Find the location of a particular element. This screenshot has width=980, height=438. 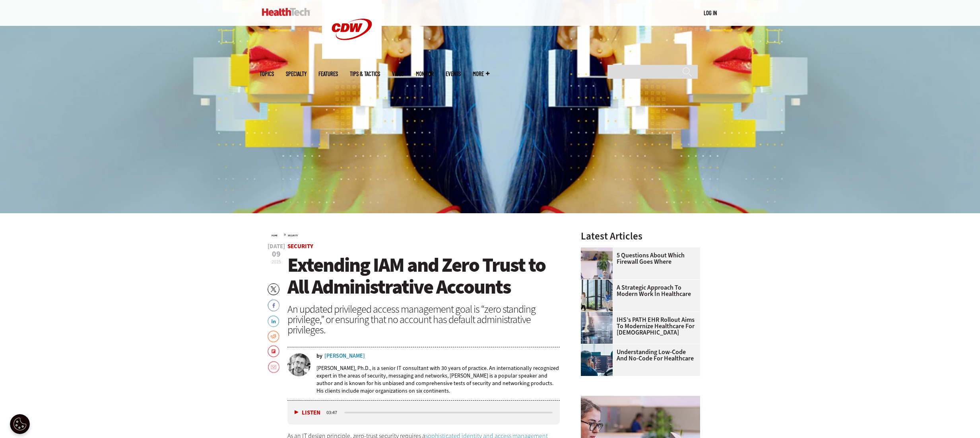

a: 5 Questions About Which Firewall Goes Where is located at coordinates (638, 258).